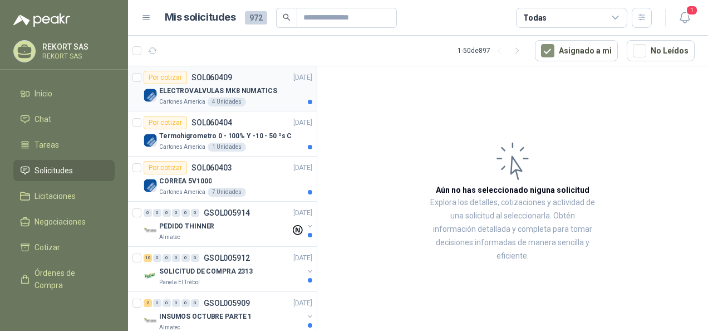 This screenshot has height=331, width=708. What do you see at coordinates (287, 17) in the screenshot?
I see `span: search` at bounding box center [287, 17].